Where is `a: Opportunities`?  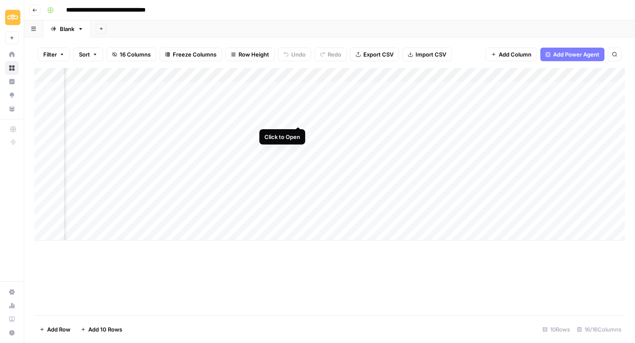
a: Opportunities is located at coordinates (12, 95).